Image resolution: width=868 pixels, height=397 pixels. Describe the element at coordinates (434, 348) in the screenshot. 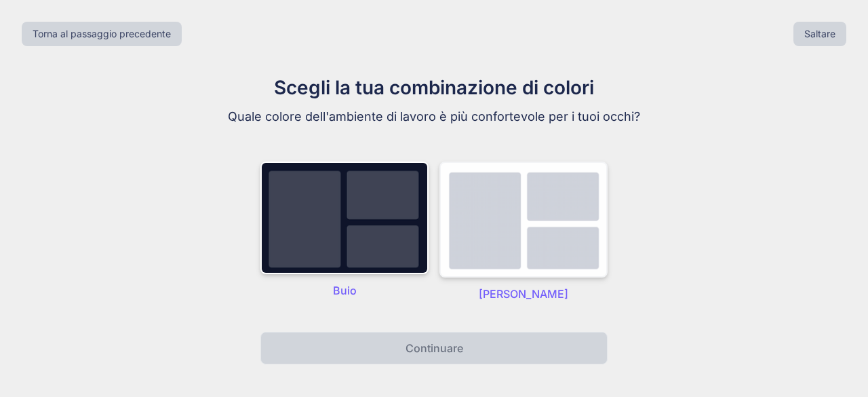

I see `font: Continuare` at that location.